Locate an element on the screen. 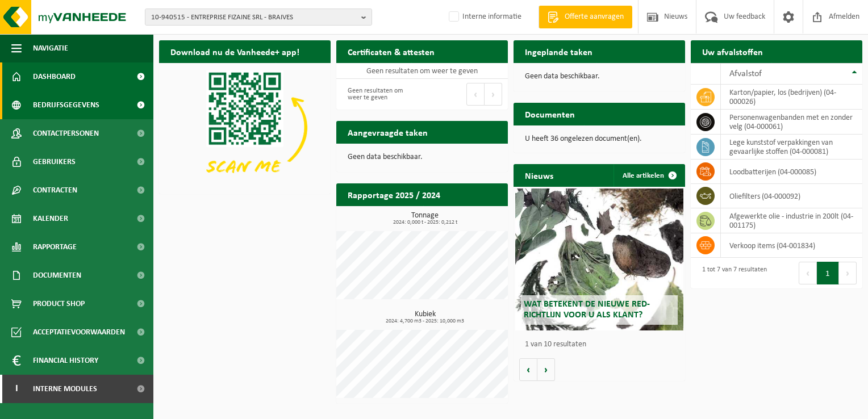  span: Acceptatievoorwaarden is located at coordinates (79, 332).